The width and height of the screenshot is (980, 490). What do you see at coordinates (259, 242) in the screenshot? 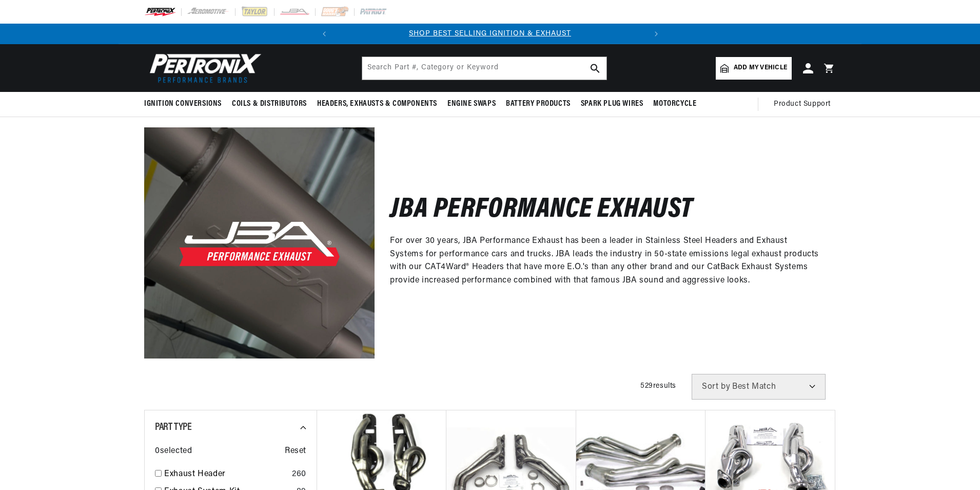
I see `img: JBA Performance Exhaust` at bounding box center [259, 242].